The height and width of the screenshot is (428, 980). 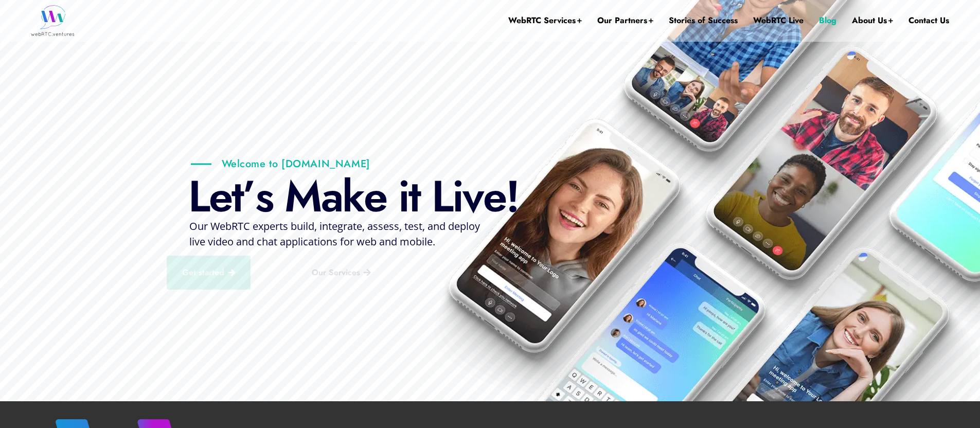 What do you see at coordinates (341, 273) in the screenshot?
I see `a: Our Services` at bounding box center [341, 273].